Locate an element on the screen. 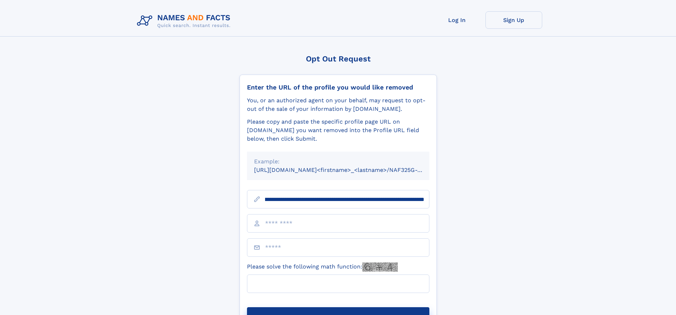 The height and width of the screenshot is (315, 676). div: Example: is located at coordinates (338, 161).